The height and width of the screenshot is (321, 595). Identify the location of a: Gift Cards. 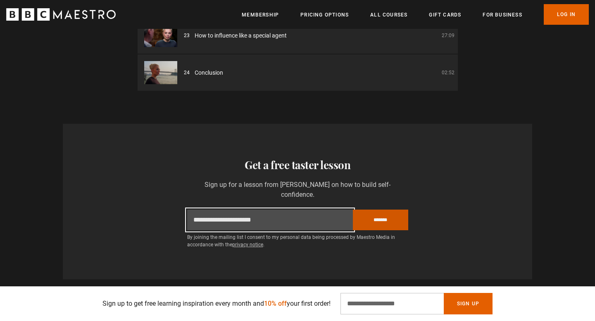
(445, 15).